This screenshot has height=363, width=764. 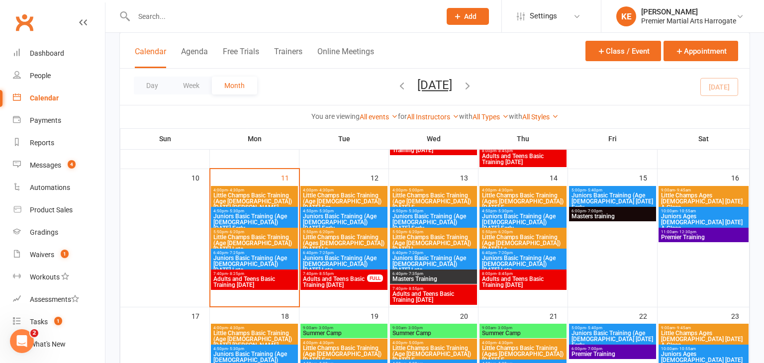 I want to click on div: 22, so click(x=648, y=316).